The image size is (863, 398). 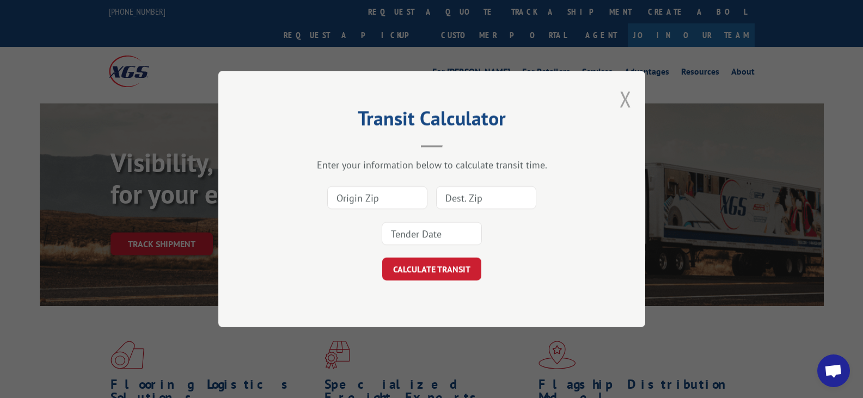 I want to click on input: Dest. Zip, so click(x=486, y=198).